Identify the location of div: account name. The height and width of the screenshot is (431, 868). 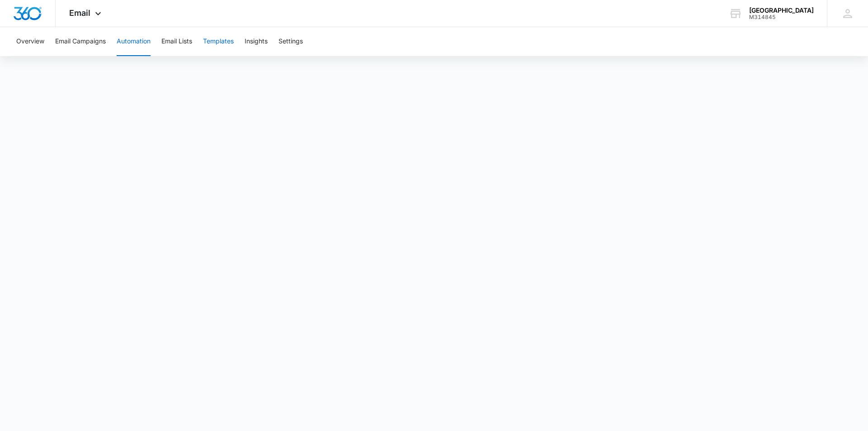
(781, 11).